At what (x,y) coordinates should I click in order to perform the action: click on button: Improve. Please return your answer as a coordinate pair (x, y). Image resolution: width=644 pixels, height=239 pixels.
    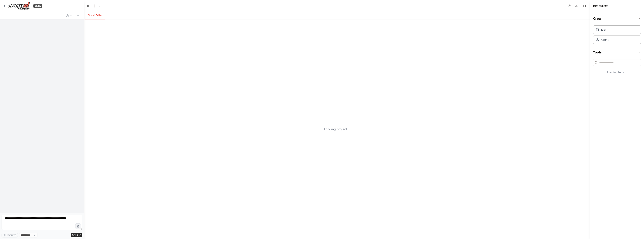
    Looking at the image, I should click on (10, 235).